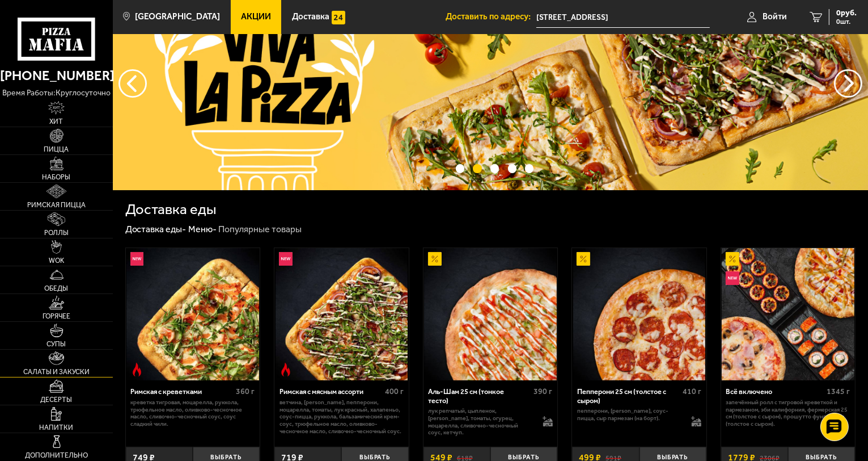 The height and width of the screenshot is (461, 868). What do you see at coordinates (490, 314) in the screenshot?
I see `a: АкционныйАль-Шам 25 см (тонкое тесто)` at bounding box center [490, 314].